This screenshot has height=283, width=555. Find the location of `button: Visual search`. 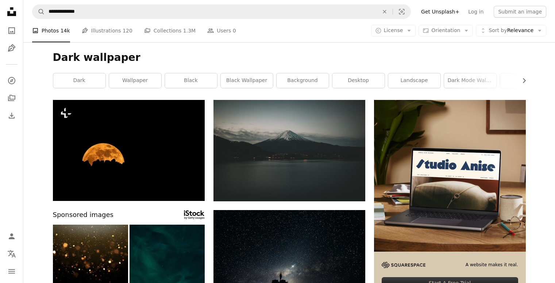

button: Visual search is located at coordinates (402, 12).